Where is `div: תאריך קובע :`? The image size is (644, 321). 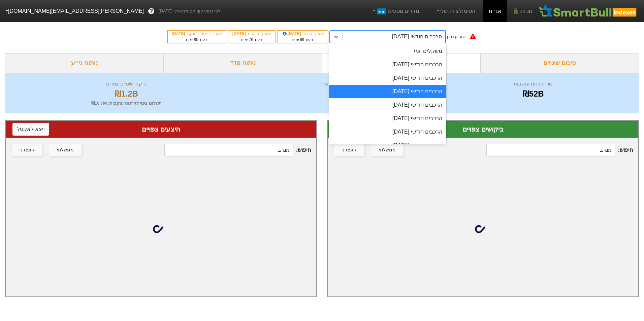 div: תאריך קובע : is located at coordinates (302, 34).